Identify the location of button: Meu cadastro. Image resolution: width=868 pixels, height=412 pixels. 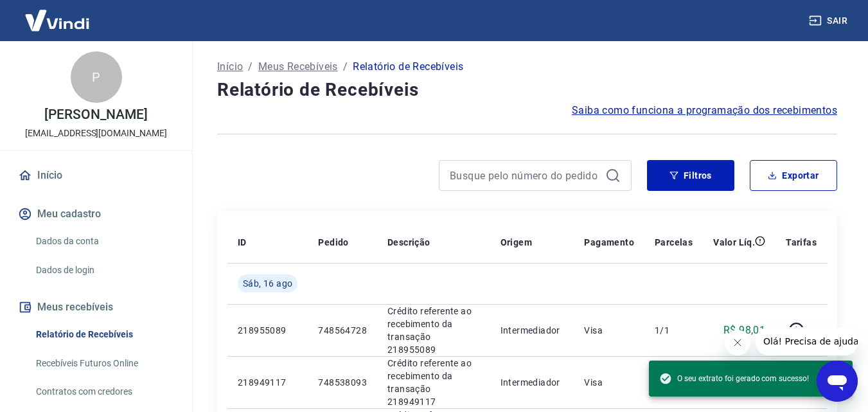
(95, 214).